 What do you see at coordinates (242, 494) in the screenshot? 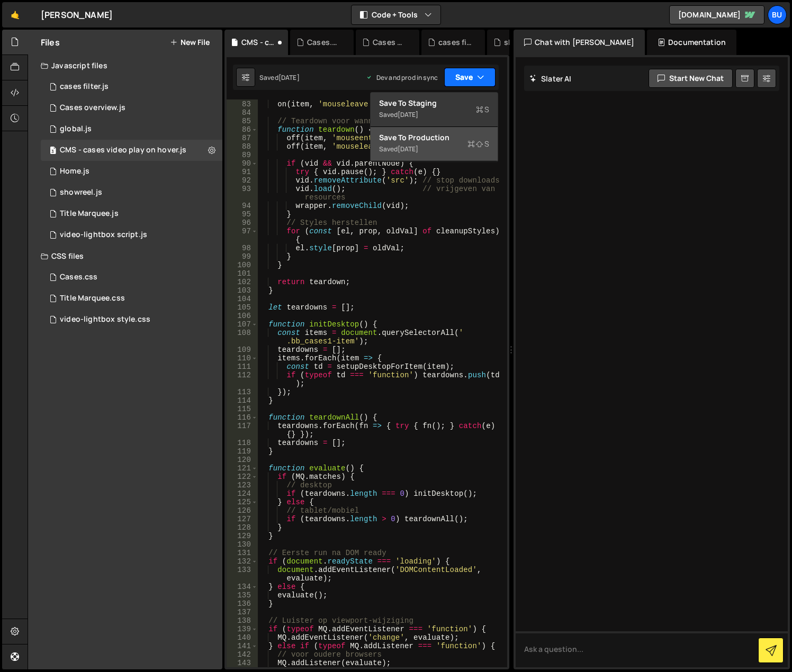
I see `div: 124` at bounding box center [242, 494].